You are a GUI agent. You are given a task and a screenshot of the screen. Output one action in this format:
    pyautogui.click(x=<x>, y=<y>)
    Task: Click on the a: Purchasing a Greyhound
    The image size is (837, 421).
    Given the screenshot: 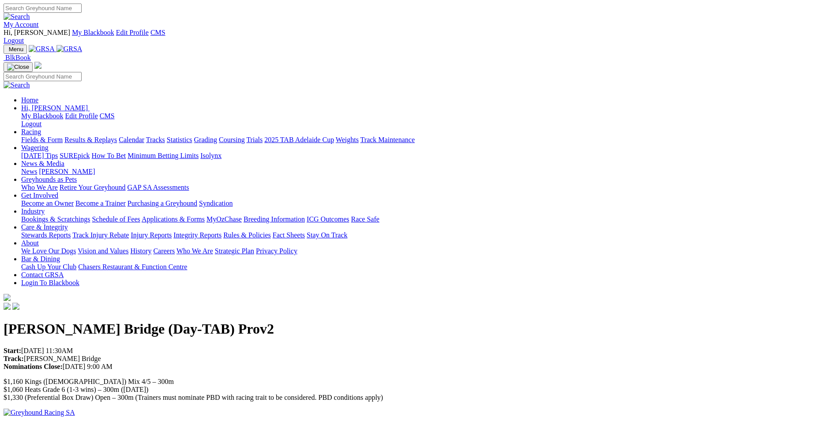 What is the action you would take?
    pyautogui.click(x=162, y=203)
    